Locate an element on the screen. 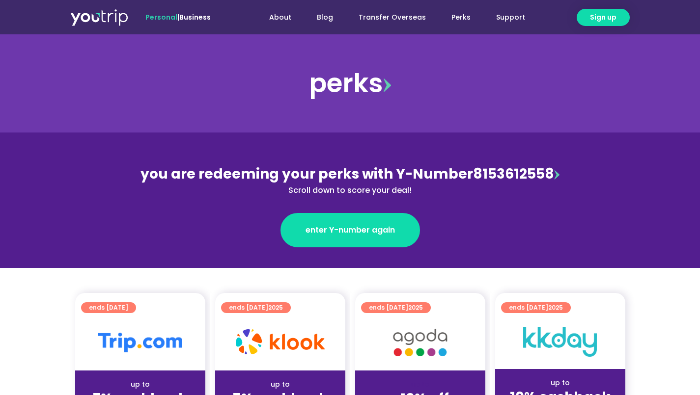 Image resolution: width=700 pixels, height=395 pixels. a: enter Y-number again is located at coordinates (350, 230).